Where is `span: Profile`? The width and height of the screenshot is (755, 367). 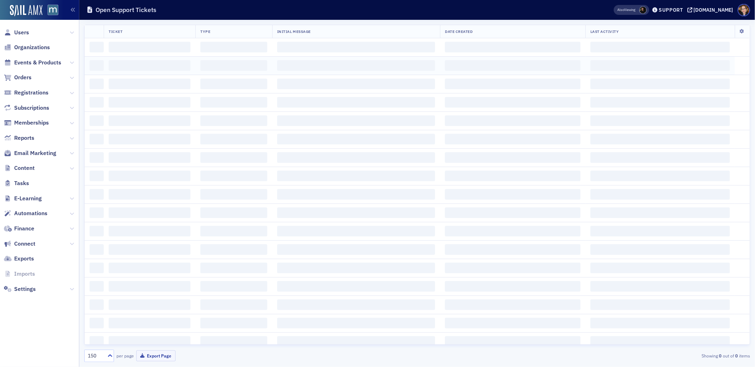 span: Profile is located at coordinates (744, 10).